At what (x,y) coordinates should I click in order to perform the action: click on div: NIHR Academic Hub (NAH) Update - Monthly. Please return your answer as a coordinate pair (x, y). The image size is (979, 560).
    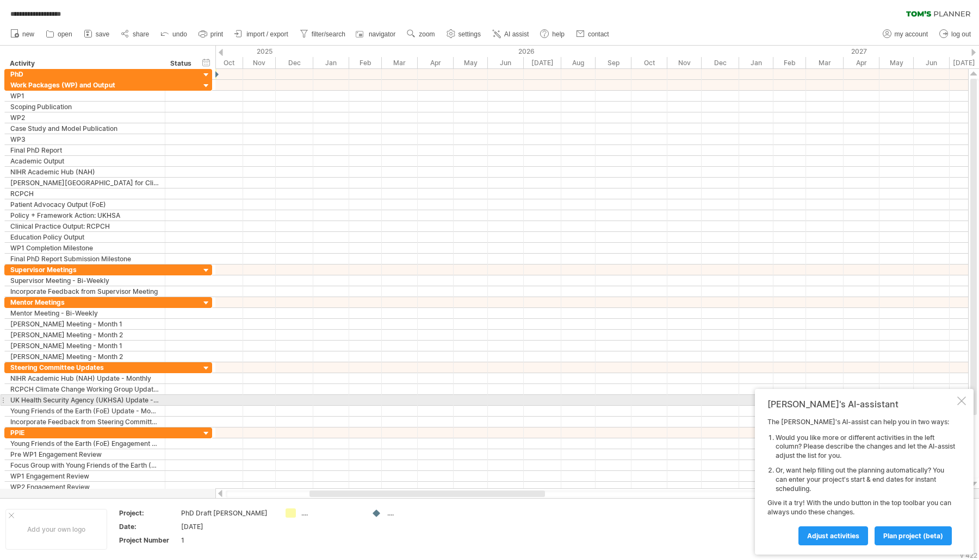
    Looking at the image, I should click on (85, 379).